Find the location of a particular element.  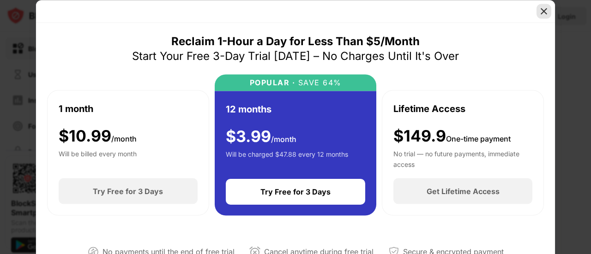

div: Reclaim 1-Hour a Day for Less Than $5/Month is located at coordinates (296, 41).